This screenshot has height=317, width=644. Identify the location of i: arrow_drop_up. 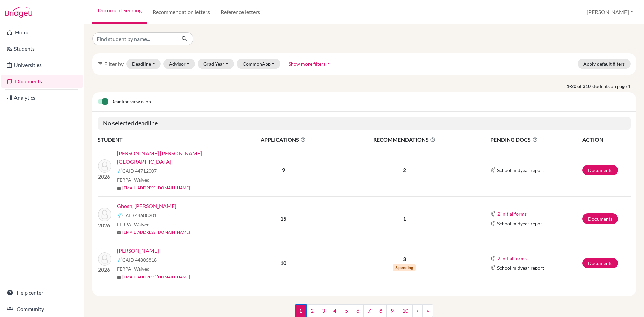
(329, 64).